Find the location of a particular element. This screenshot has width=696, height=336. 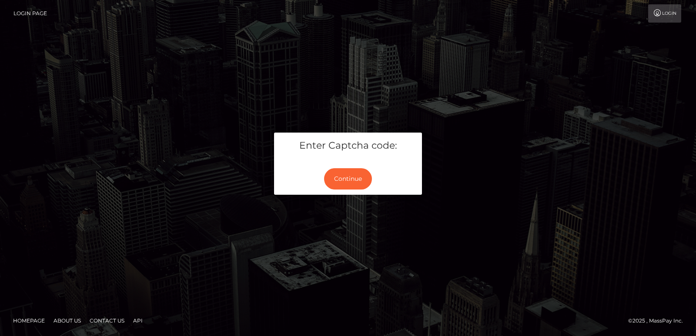

a: Homepage is located at coordinates (29, 321).